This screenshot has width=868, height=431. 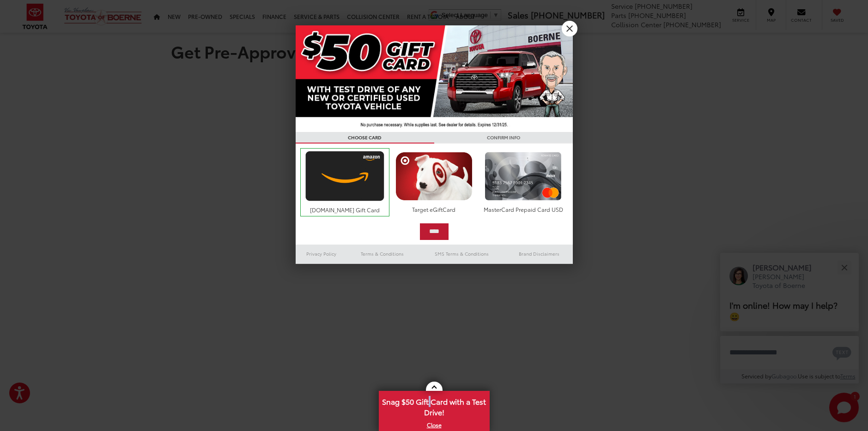 I want to click on a: Terms & Conditions, so click(x=382, y=254).